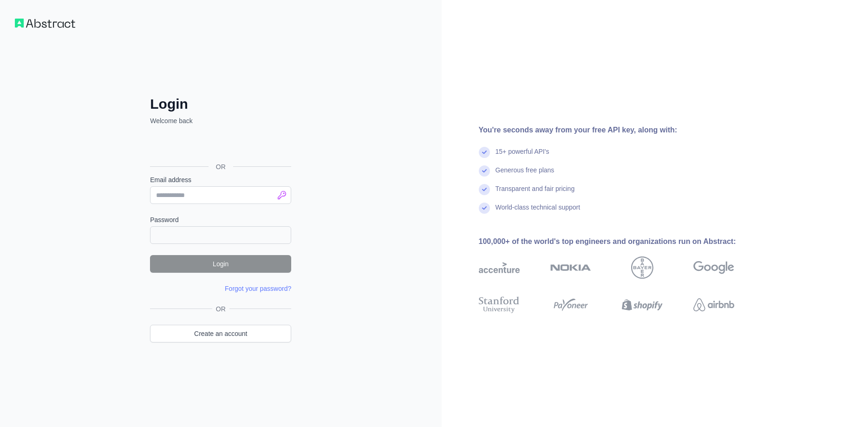 This screenshot has width=868, height=427. What do you see at coordinates (221, 334) in the screenshot?
I see `a: Create an account` at bounding box center [221, 334].